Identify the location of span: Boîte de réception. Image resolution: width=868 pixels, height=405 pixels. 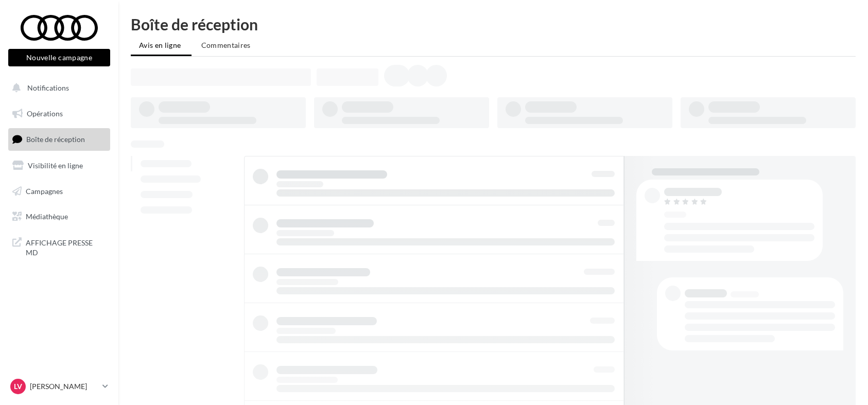
(56, 139).